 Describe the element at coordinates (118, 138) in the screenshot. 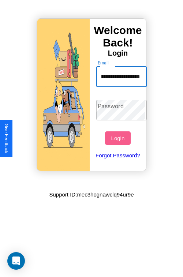

I see `button: Login` at that location.